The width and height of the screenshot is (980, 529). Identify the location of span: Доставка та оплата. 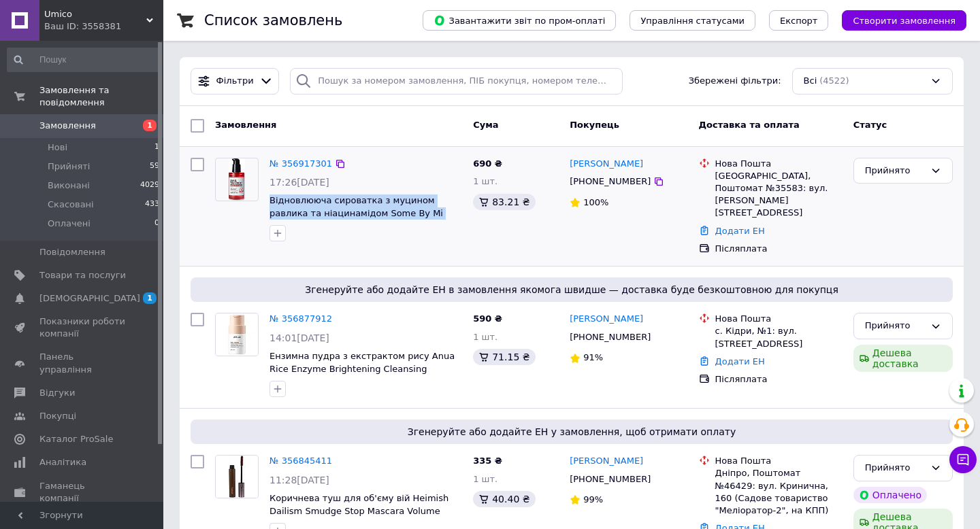
(749, 124).